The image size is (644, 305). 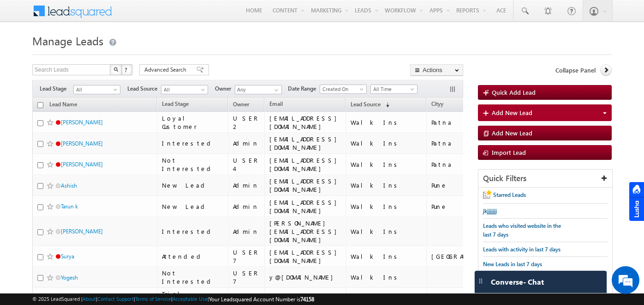 I want to click on span: (sorted descending), so click(x=386, y=105).